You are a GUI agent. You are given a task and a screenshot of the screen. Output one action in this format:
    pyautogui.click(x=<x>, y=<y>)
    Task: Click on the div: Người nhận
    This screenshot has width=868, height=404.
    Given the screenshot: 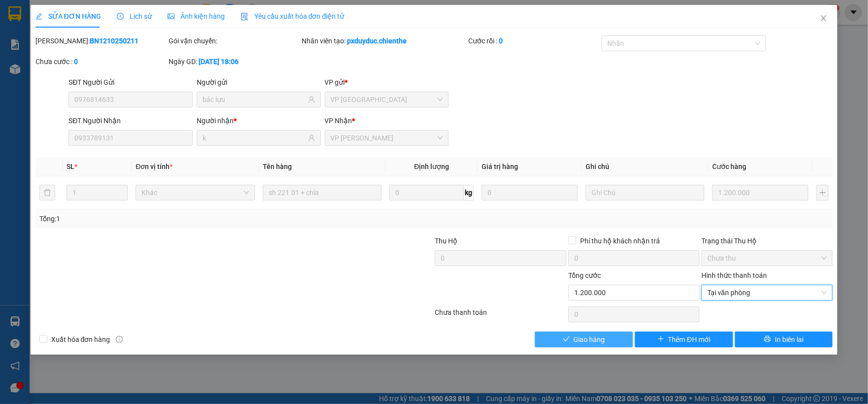 What is the action you would take?
    pyautogui.click(x=259, y=121)
    